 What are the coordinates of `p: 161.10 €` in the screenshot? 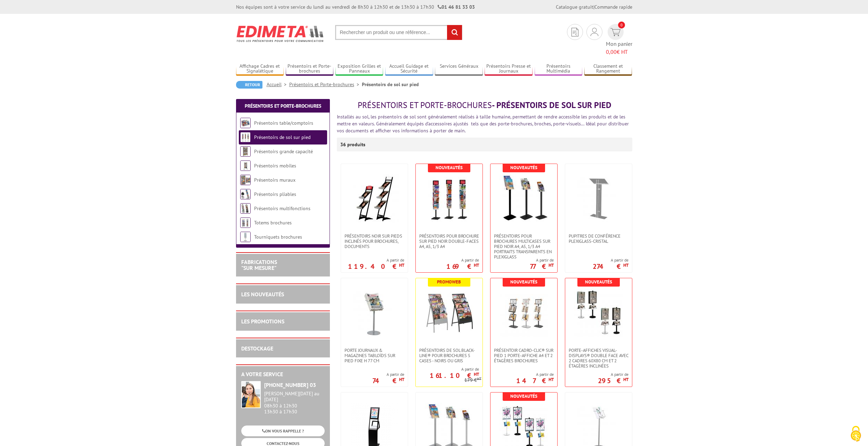 It's located at (454, 376).